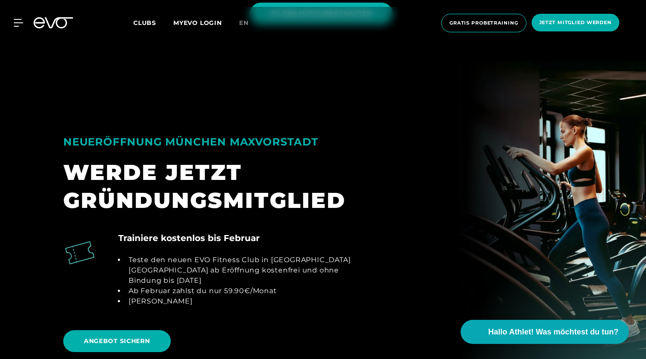  What do you see at coordinates (211, 186) in the screenshot?
I see `div: WERDE JETZT GRÜNDUNGSMITGLIED` at bounding box center [211, 186].